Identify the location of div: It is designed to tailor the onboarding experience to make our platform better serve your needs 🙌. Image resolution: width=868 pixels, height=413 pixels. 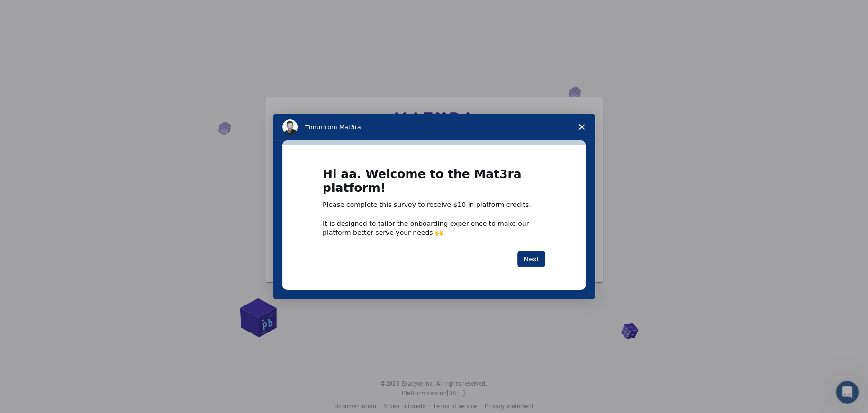
(434, 228).